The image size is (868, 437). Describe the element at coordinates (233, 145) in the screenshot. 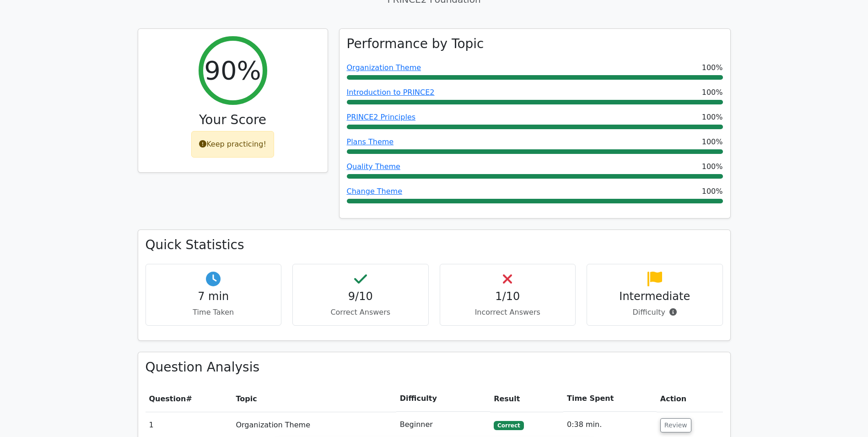

I see `div: Keep practicing!` at that location.